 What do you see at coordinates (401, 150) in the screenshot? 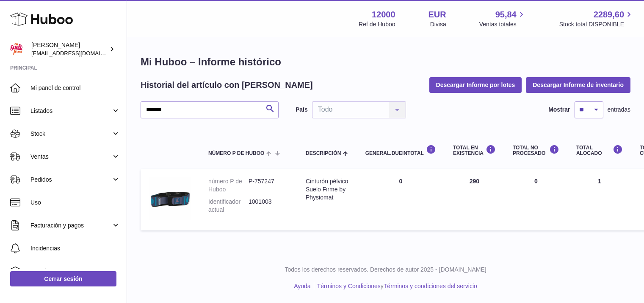
I see `div: general.dueInTotal` at bounding box center [401, 150].